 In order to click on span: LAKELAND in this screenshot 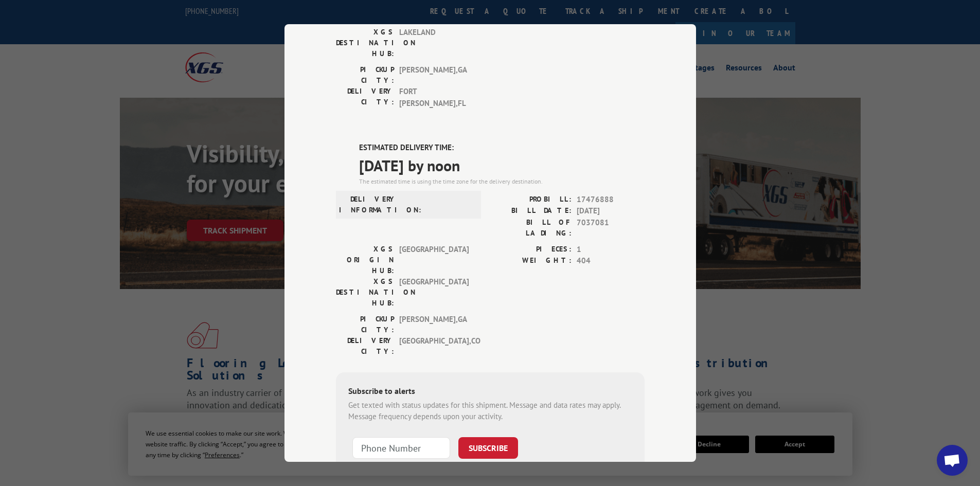, I will do `click(434, 43)`.